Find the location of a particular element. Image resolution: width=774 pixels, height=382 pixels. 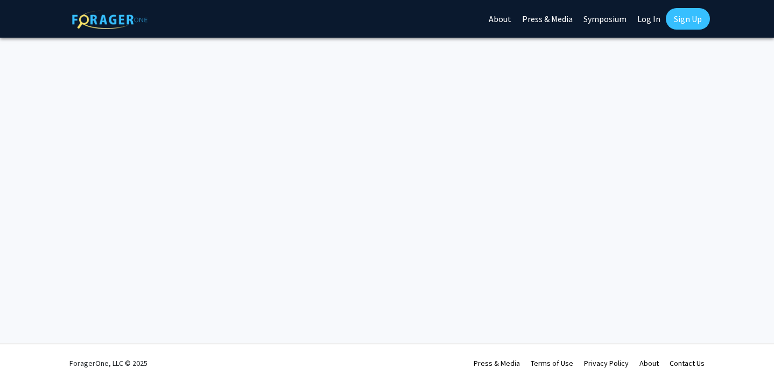

img: ForagerOne Logo is located at coordinates (110, 19).